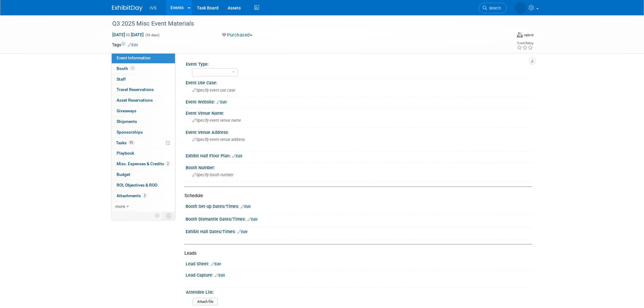 This screenshot has height=308, width=644. I want to click on span: Attachments, so click(132, 196).